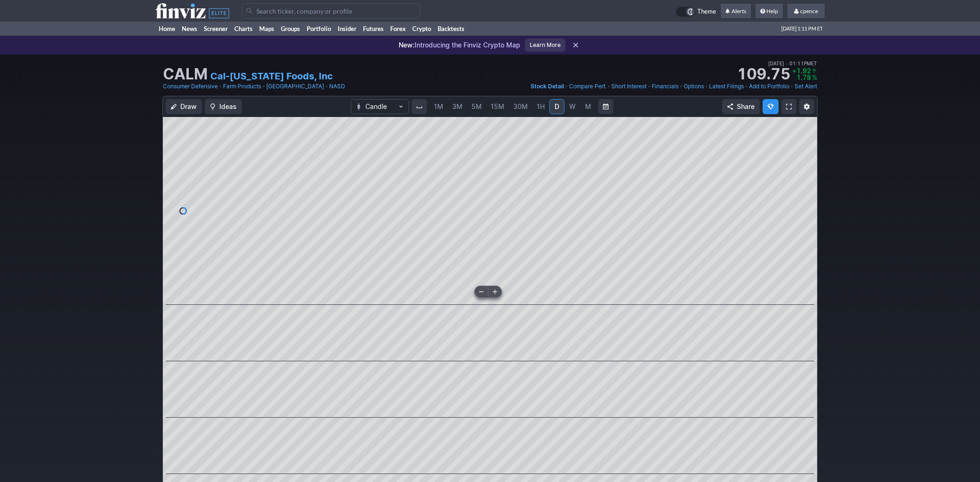  I want to click on a: Futures, so click(373, 29).